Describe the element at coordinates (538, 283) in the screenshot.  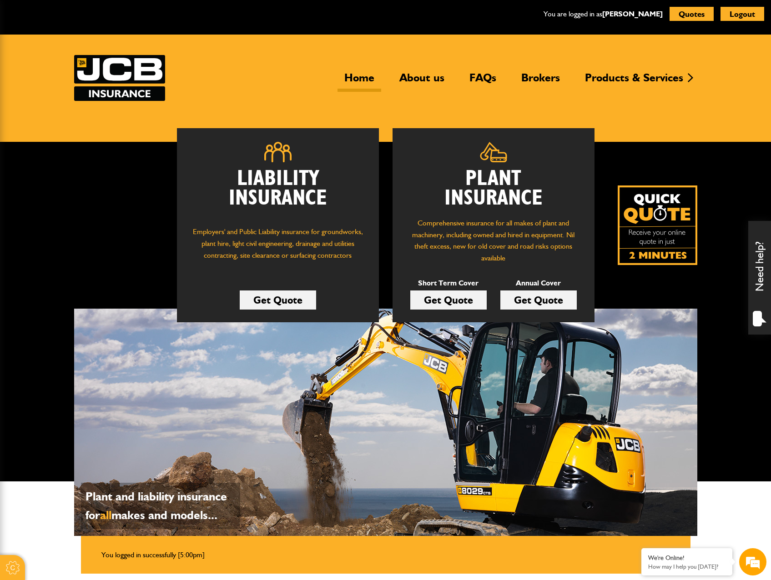
I see `p: Annual Cover` at that location.